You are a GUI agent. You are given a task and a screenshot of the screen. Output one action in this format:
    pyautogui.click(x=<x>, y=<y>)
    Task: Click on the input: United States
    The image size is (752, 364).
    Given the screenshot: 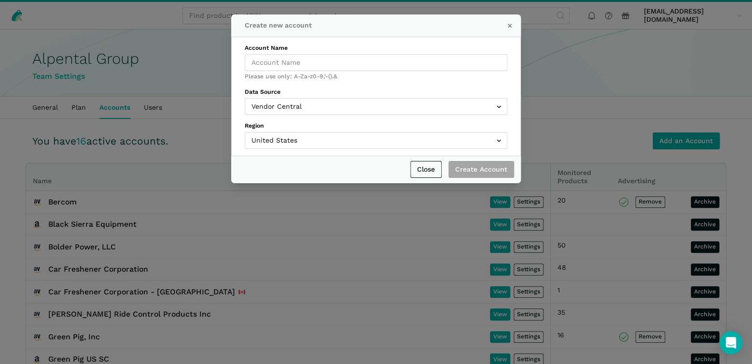 What is the action you would take?
    pyautogui.click(x=376, y=140)
    